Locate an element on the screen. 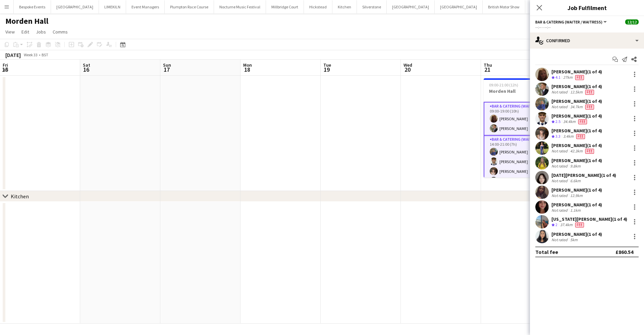 The height and width of the screenshot is (335, 644). div: 34.7km is located at coordinates (577, 107).